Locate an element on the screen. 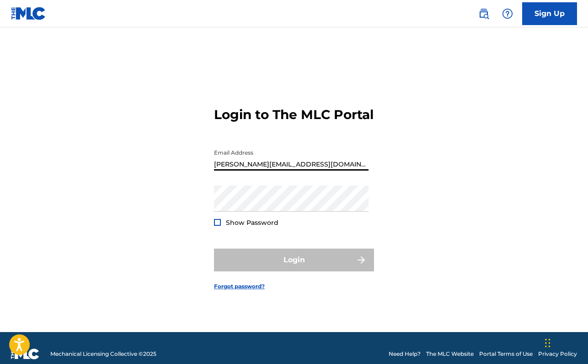  div: Chat Widget is located at coordinates (565, 342).